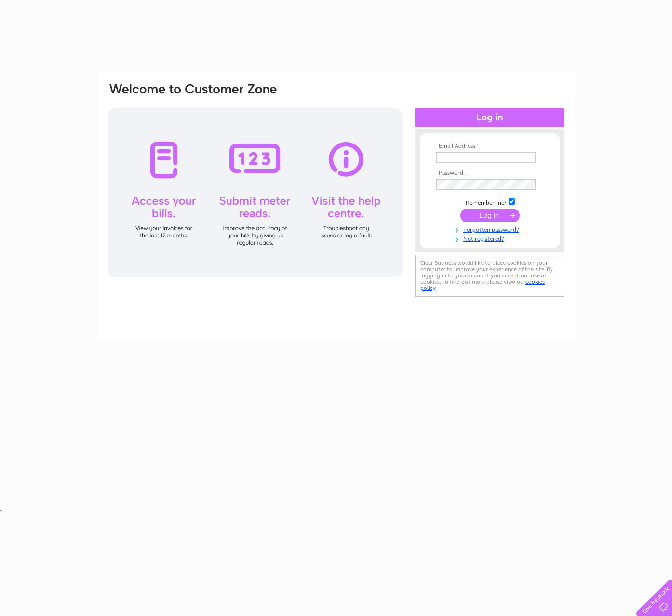 The width and height of the screenshot is (672, 616). I want to click on th: Password:, so click(490, 173).